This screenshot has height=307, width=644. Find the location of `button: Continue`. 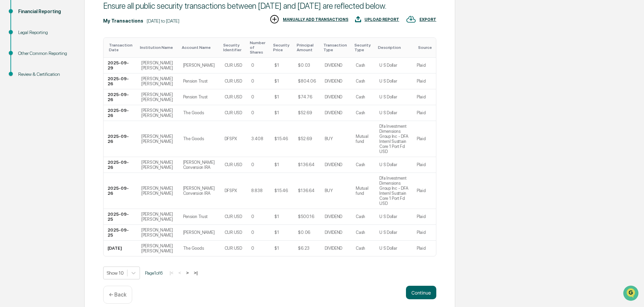

button: Continue is located at coordinates (421, 292).